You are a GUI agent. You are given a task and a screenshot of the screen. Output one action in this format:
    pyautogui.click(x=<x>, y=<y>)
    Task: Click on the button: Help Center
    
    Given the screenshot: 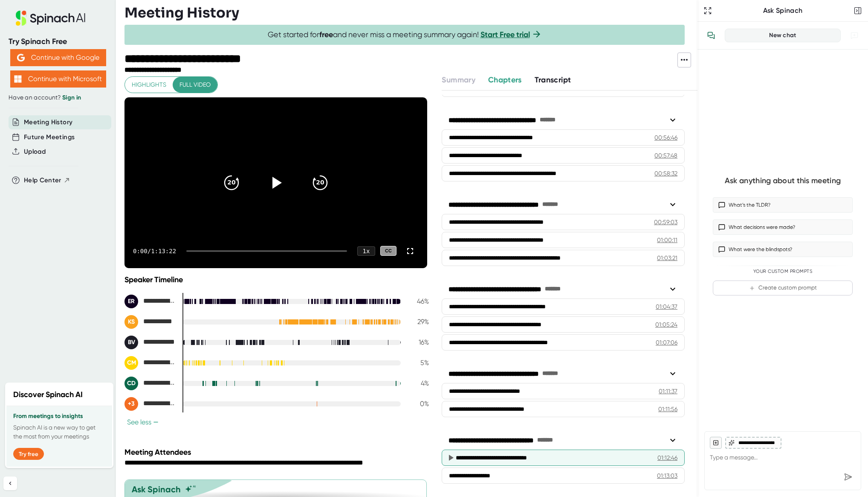 What is the action you would take?
    pyautogui.click(x=47, y=180)
    